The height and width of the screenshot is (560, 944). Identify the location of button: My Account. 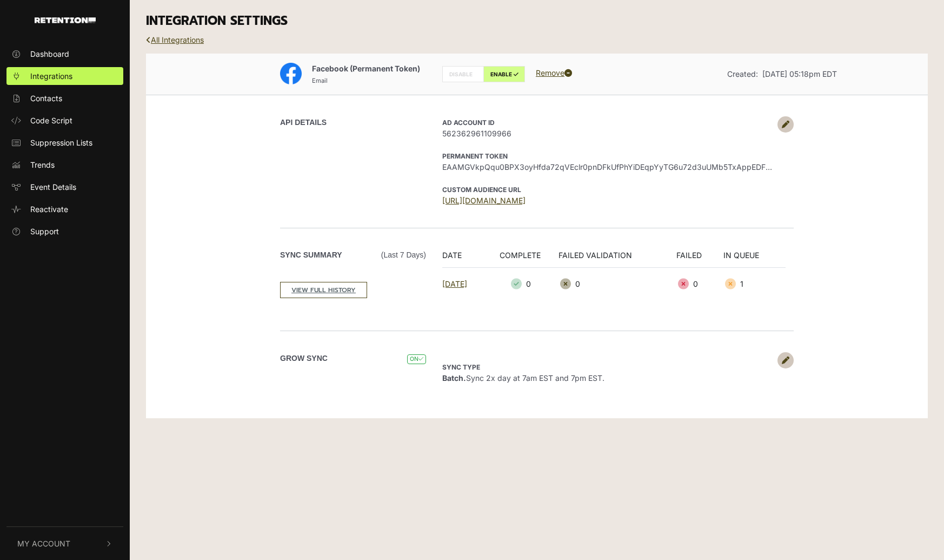
(65, 543).